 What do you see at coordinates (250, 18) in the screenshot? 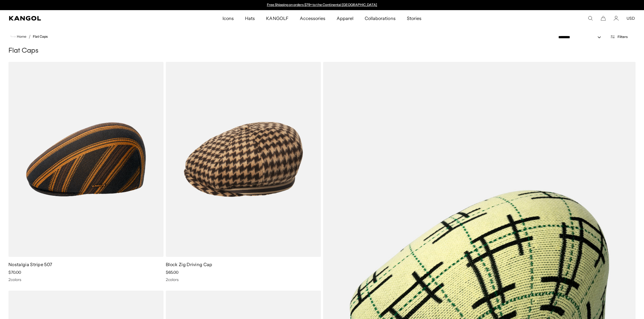
I see `span: Hats` at bounding box center [250, 18].